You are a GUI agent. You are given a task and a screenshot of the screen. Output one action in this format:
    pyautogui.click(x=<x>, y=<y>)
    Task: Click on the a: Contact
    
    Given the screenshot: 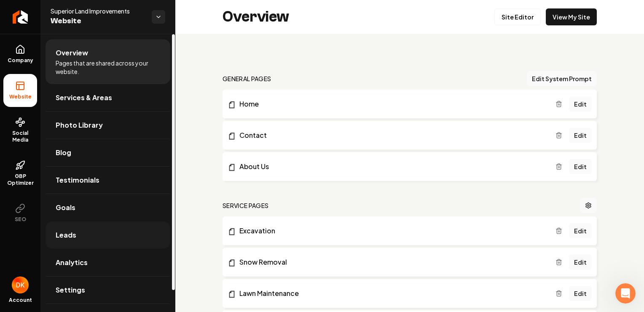 What is the action you would take?
    pyautogui.click(x=391, y=135)
    